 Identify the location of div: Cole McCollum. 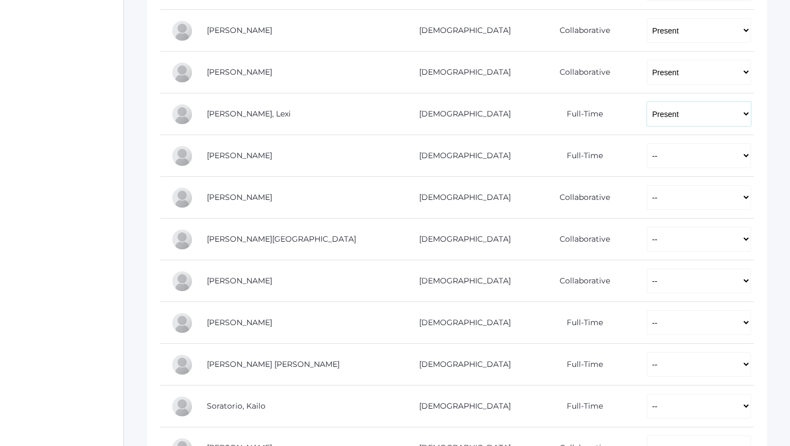
(182, 281).